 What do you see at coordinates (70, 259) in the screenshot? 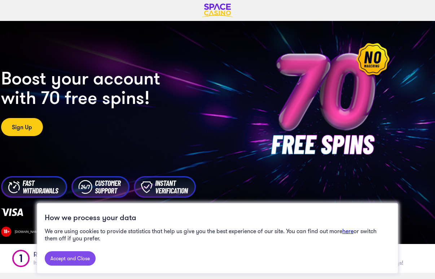
I see `a: Accept and Close` at bounding box center [70, 259].